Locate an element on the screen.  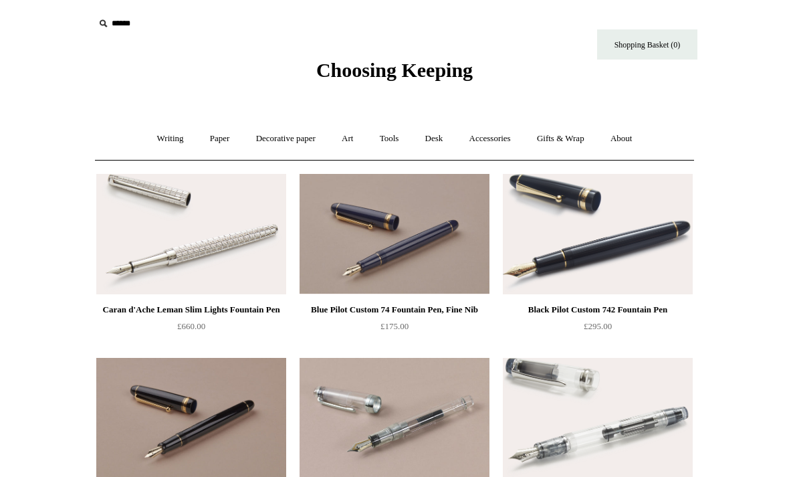
img: Caran d'Ache Leman Slim Lights Fountain Pen is located at coordinates (191, 234).